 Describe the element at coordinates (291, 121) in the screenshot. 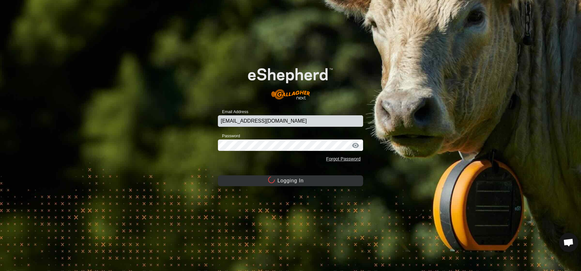

I see `input: Email Address` at that location.